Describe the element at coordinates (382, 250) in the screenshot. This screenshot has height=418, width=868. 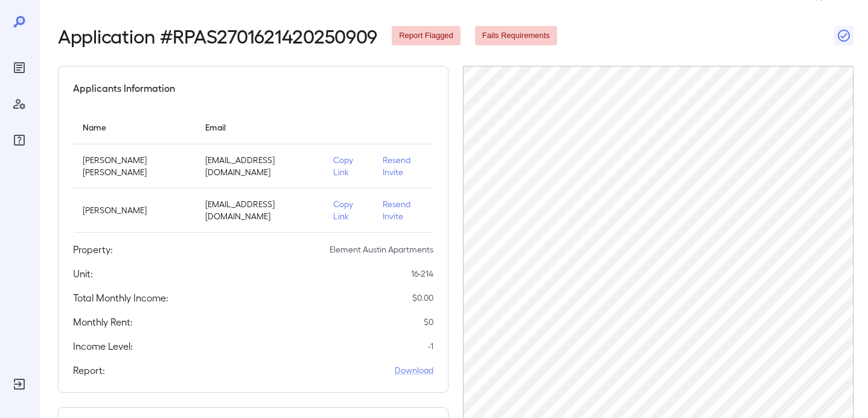
I see `p: Element Austin Apartments` at that location.